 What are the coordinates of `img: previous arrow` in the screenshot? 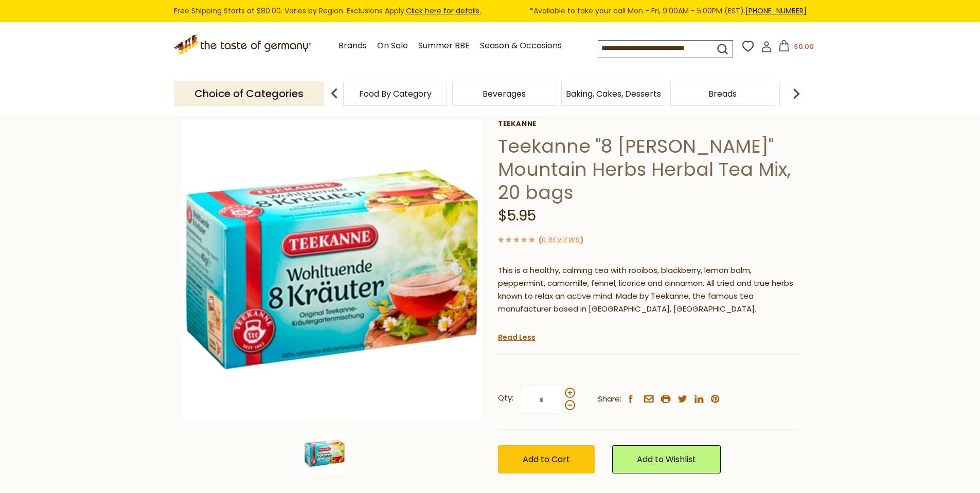 It's located at (334, 94).